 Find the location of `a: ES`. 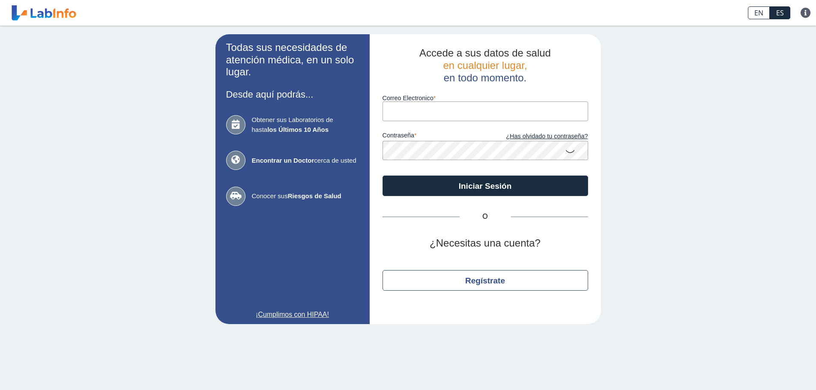

a: ES is located at coordinates (780, 13).